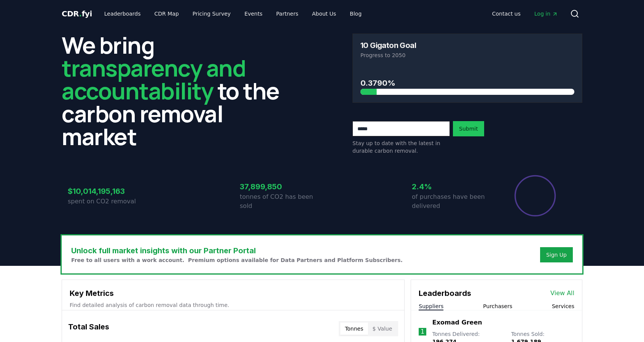  What do you see at coordinates (563, 306) in the screenshot?
I see `button: Services` at bounding box center [563, 306].